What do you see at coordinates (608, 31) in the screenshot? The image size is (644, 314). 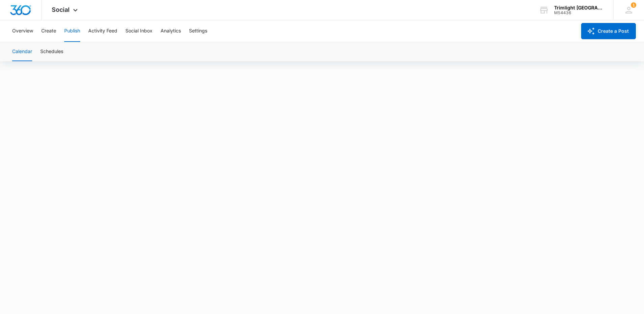 I see `button: Create a Post` at bounding box center [608, 31].